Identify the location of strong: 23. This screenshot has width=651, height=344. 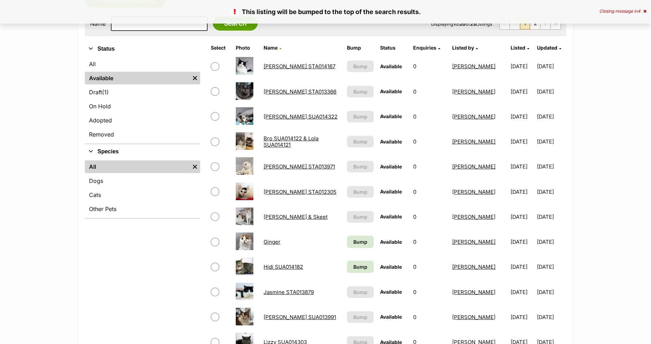
(473, 24).